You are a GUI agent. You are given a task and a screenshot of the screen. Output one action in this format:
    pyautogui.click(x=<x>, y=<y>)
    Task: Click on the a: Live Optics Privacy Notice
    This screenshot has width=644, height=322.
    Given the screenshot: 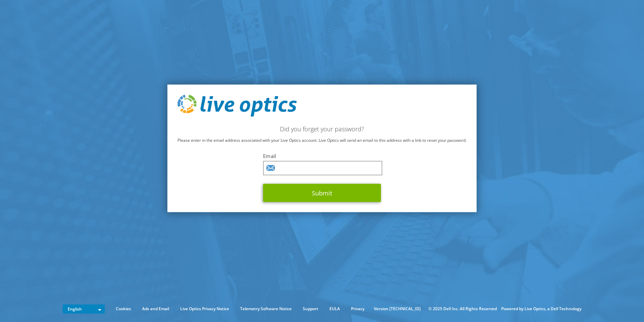 What is the action you would take?
    pyautogui.click(x=205, y=309)
    